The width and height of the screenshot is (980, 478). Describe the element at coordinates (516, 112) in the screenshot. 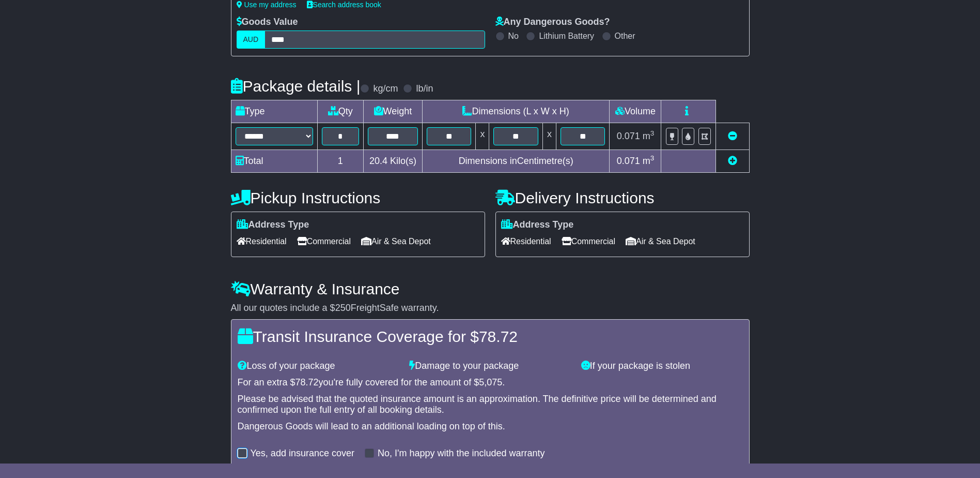

I see `td: Dimensions (L x W x H)` at that location.